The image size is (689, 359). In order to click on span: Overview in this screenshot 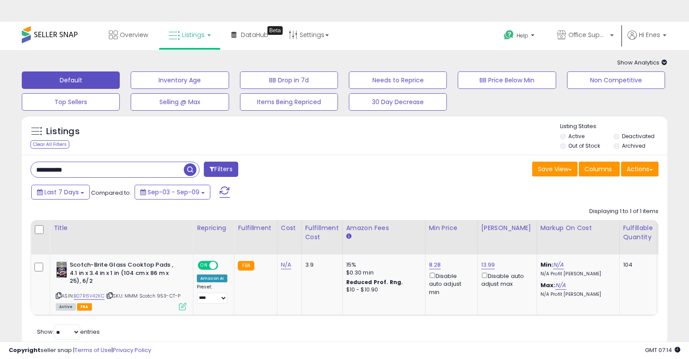, I will do `click(134, 35)`.